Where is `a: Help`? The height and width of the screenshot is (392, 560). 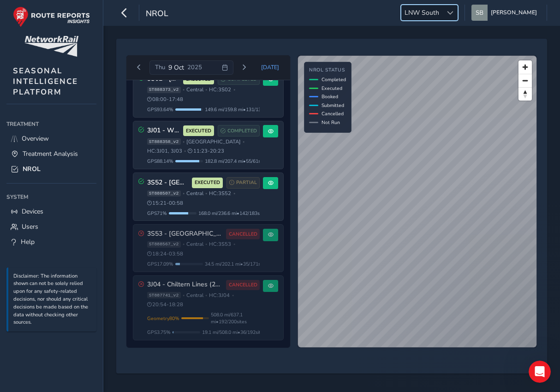
a: Help is located at coordinates (51, 241).